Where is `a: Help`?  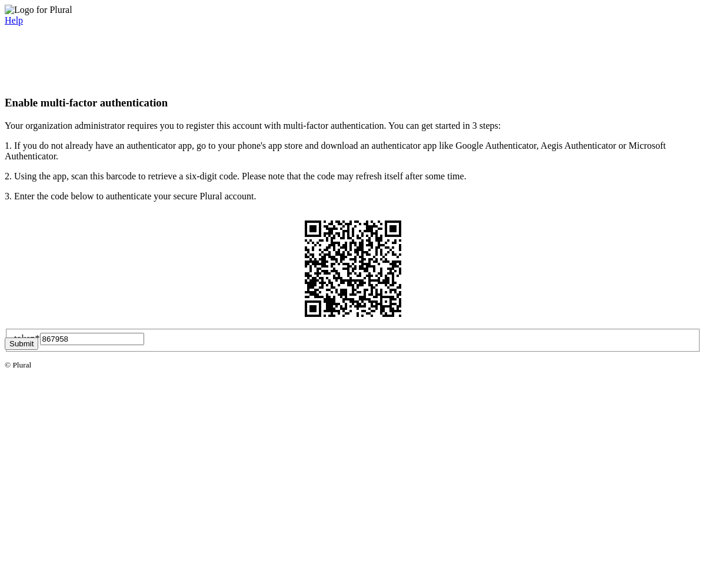 a: Help is located at coordinates (13, 20).